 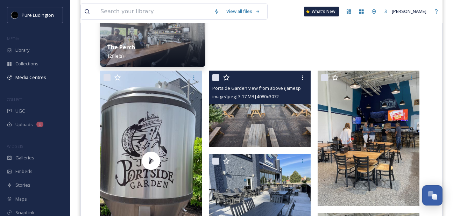 I want to click on div: View all files, so click(x=243, y=11).